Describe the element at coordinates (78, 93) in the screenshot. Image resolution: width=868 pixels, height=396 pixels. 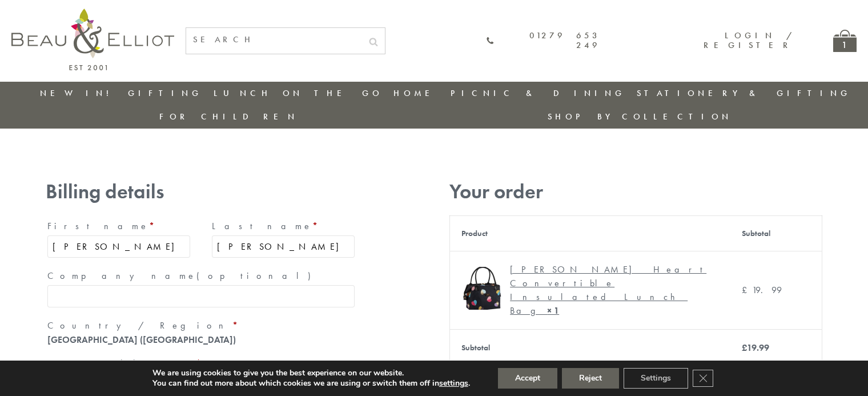
I see `a: New in!` at that location.